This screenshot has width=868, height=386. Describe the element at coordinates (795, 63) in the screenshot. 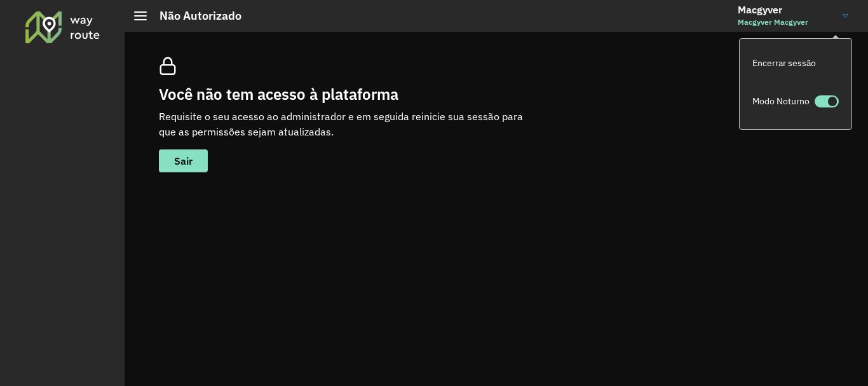

I see `a: Encerrar sessão` at that location.